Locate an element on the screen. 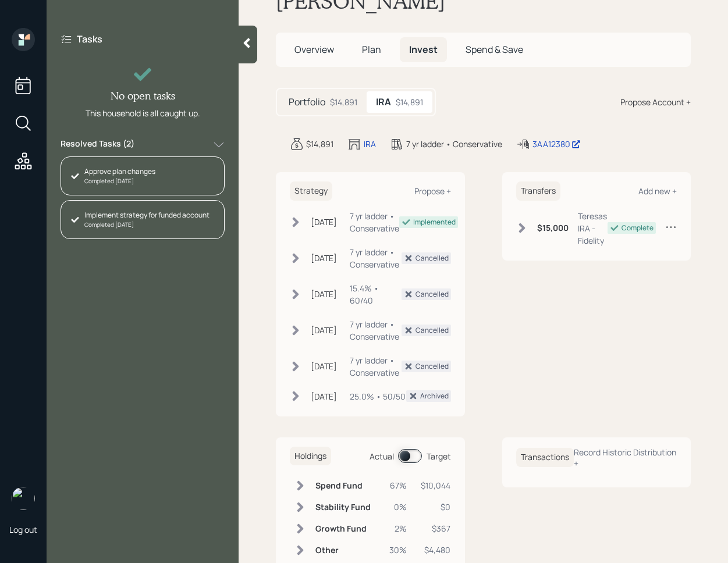 The width and height of the screenshot is (728, 563). div: IRA is located at coordinates (370, 143).